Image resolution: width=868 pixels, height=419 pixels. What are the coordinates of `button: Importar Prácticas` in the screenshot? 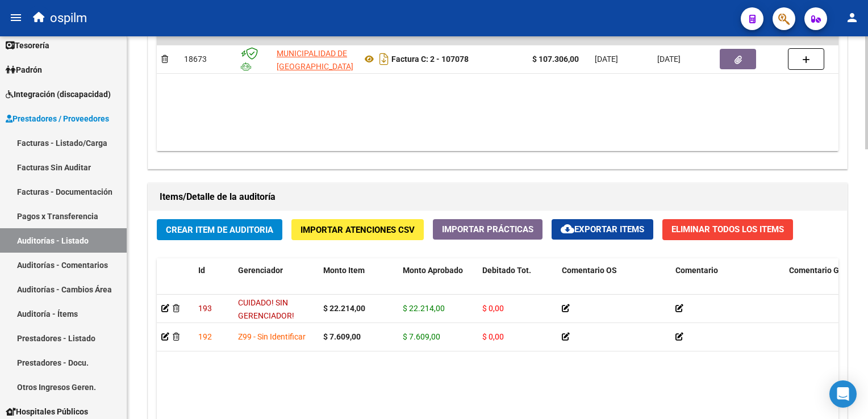 It's located at (487, 229).